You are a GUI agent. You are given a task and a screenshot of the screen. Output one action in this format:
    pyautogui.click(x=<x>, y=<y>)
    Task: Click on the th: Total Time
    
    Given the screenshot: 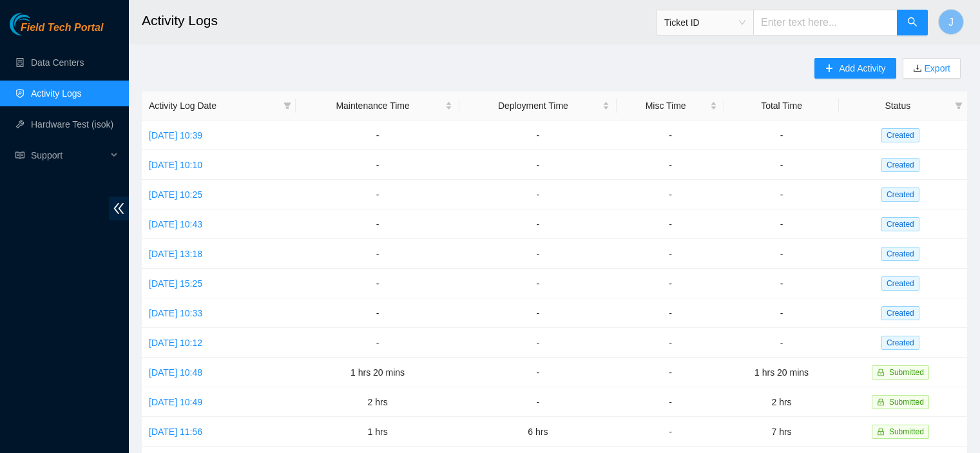 What is the action you would take?
    pyautogui.click(x=781, y=106)
    